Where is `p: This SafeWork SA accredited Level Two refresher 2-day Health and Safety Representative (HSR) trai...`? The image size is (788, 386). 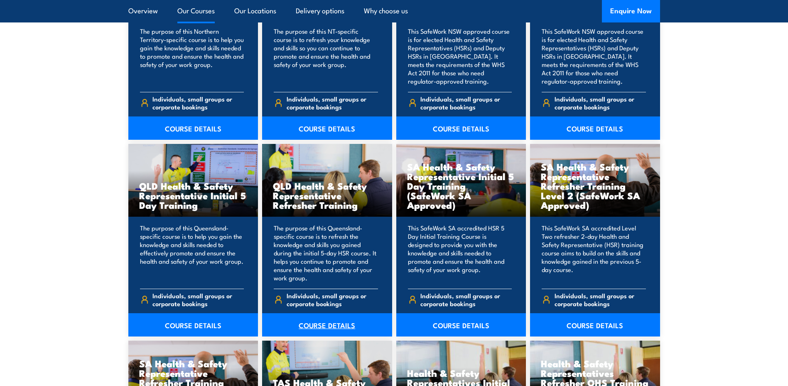 p: This SafeWork SA accredited Level Two refresher 2-day Health and Safety Representative (HSR) trai... is located at coordinates (594, 253).